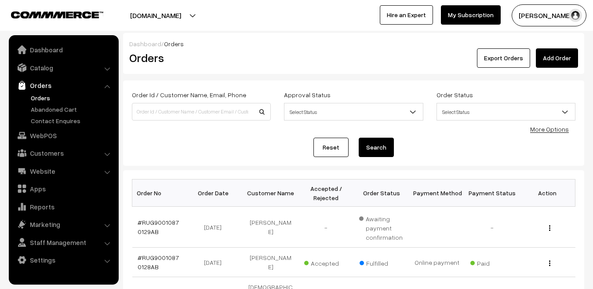 This screenshot has width=593, height=289. What do you see at coordinates (158, 262) in the screenshot?
I see `a: #RUG90010870128AB` at bounding box center [158, 262].